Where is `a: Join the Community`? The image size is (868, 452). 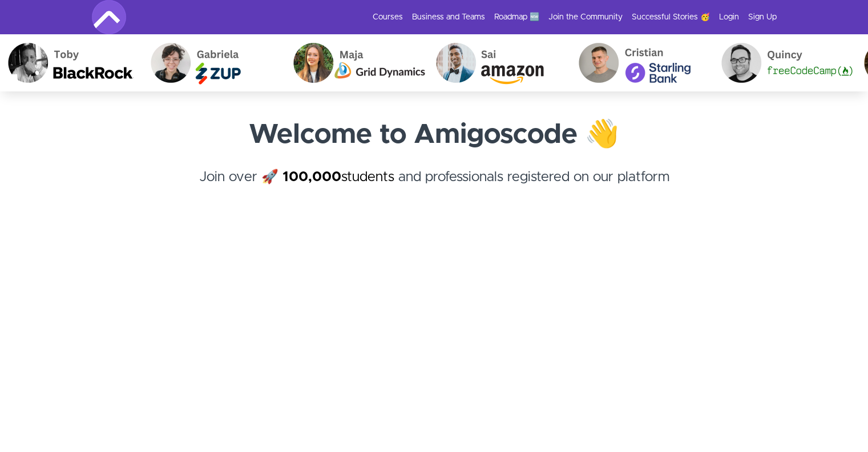 a: Join the Community is located at coordinates (586, 17).